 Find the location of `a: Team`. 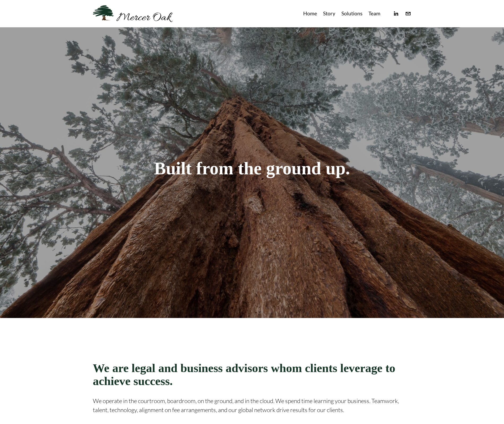

a: Team is located at coordinates (374, 14).